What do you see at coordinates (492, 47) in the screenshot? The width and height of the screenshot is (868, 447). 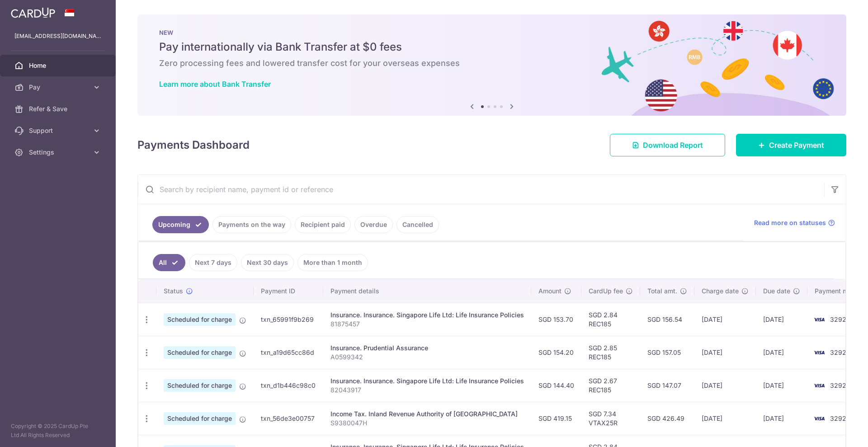 I see `h5: Pay internationally via Bank Transfer at $0 fees` at bounding box center [492, 47].